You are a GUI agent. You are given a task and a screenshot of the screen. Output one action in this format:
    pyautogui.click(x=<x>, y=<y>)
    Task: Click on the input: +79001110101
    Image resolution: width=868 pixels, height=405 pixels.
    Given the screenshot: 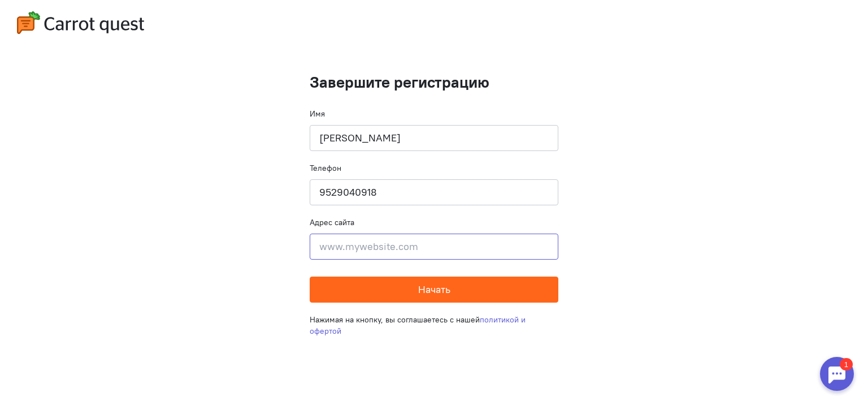 What is the action you would take?
    pyautogui.click(x=434, y=192)
    